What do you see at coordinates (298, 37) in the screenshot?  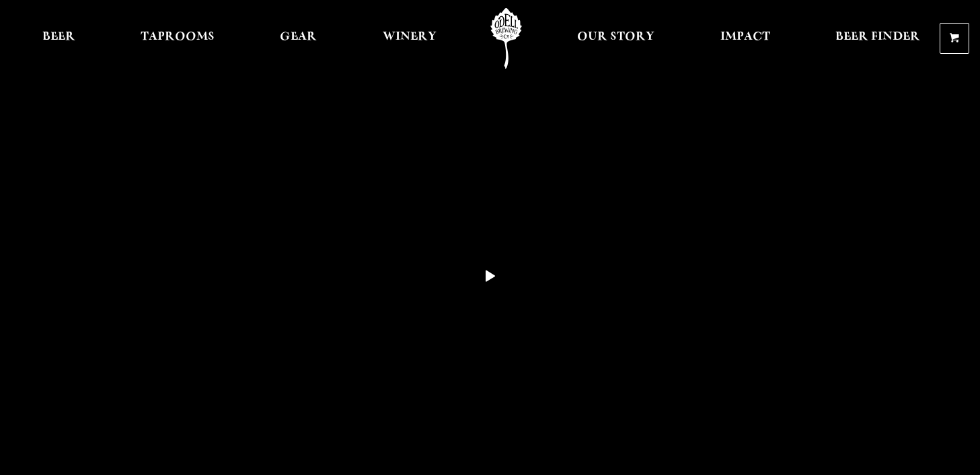 I see `span: Gear` at bounding box center [298, 37].